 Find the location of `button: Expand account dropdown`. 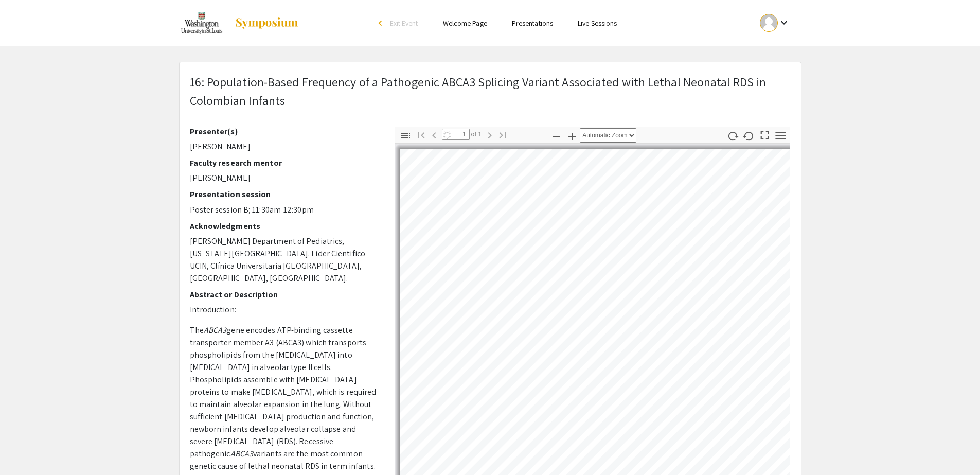

button: Expand account dropdown is located at coordinates (775, 23).